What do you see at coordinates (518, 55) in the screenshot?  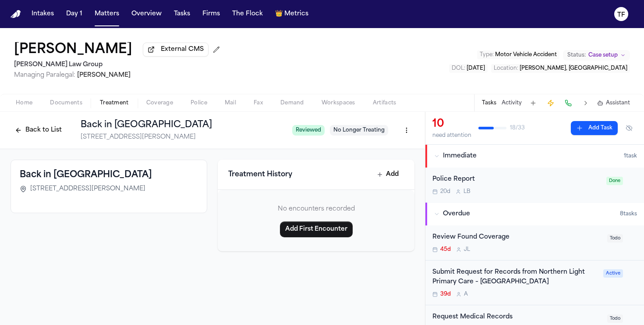 I see `button: Edit Type: Motor Vehicle Accident` at bounding box center [518, 55].